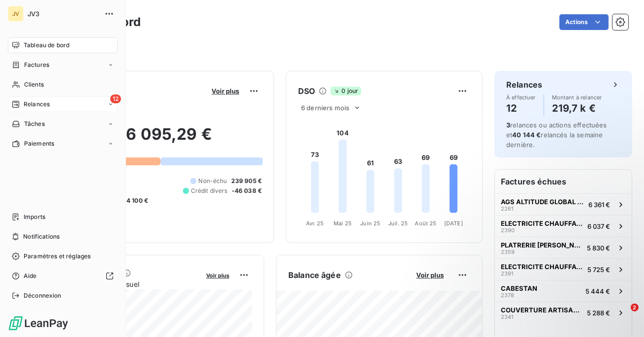  I want to click on span: 2261, so click(507, 208).